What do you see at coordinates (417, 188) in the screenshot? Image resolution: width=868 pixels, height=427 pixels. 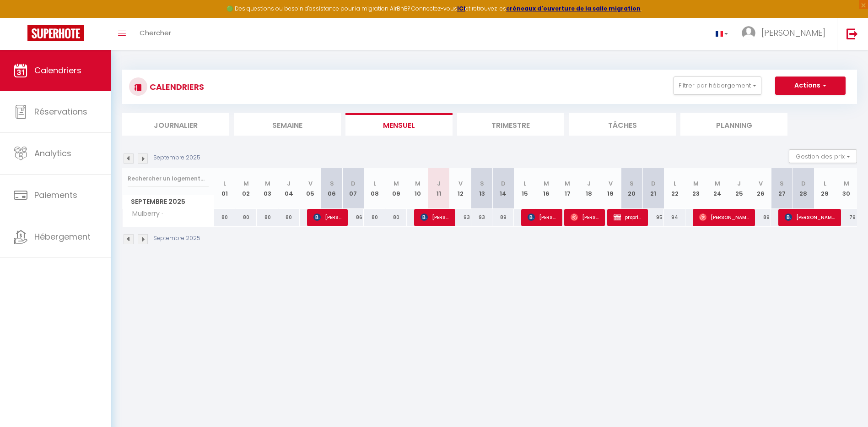 I see `th: 10` at bounding box center [417, 188].